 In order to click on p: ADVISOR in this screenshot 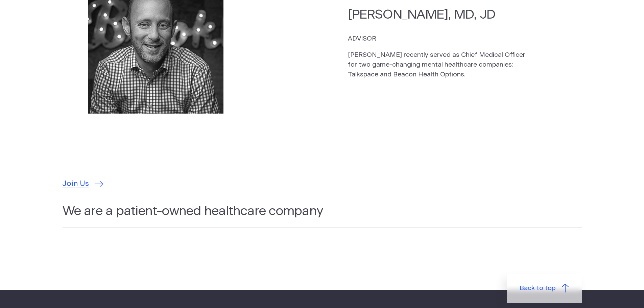, I will do `click(439, 39)`.